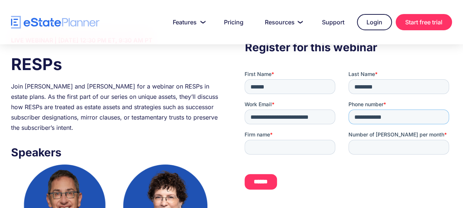  Describe the element at coordinates (55, 22) in the screenshot. I see `a: home` at that location.